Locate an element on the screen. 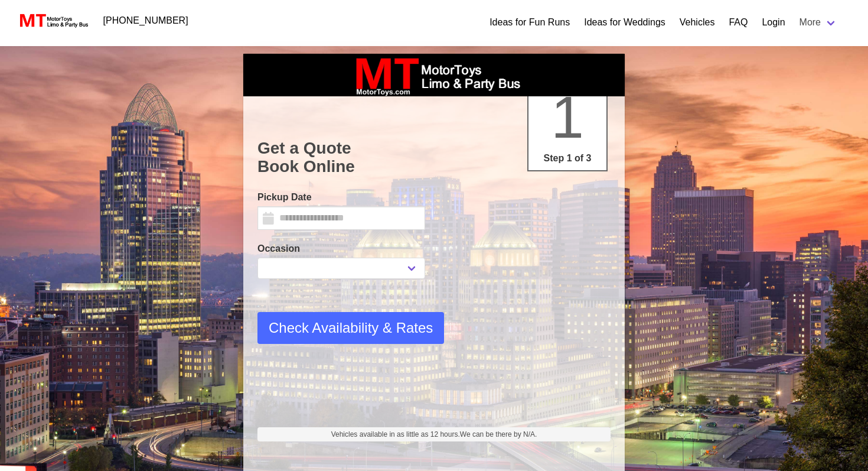 The image size is (868, 471). label: Occasion is located at coordinates (341, 249).